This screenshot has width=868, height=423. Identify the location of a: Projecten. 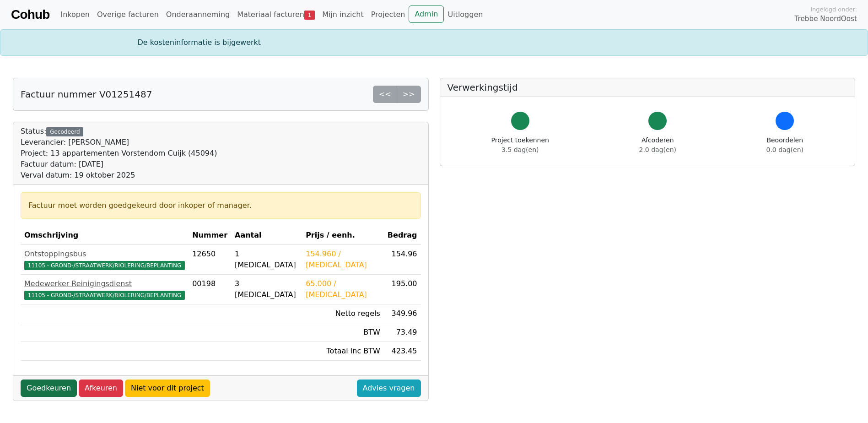
(388, 15).